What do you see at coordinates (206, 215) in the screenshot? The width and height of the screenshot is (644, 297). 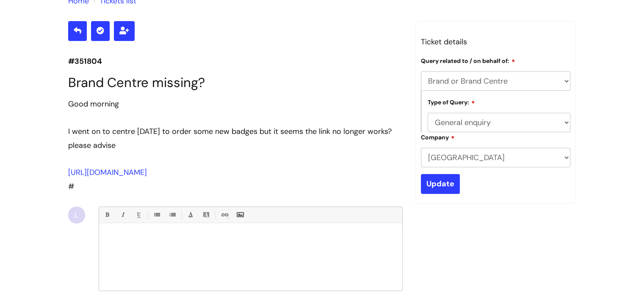 I see `a: Back Color` at bounding box center [206, 215].